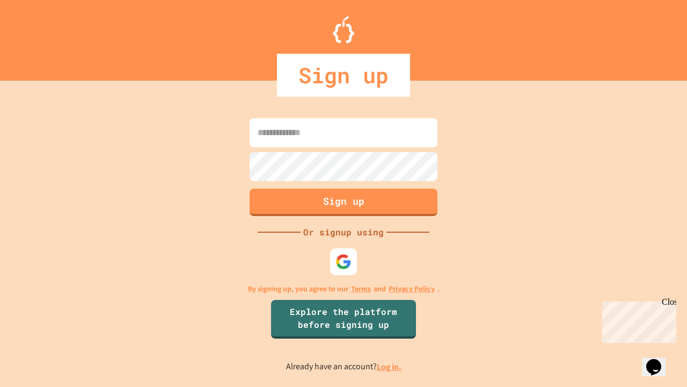  I want to click on div: Sign up, so click(344, 75).